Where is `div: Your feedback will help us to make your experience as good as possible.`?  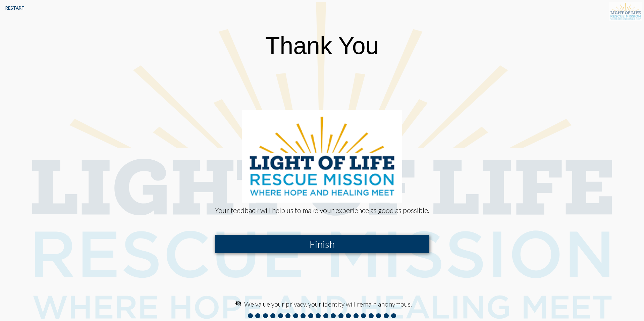 div: Your feedback will help us to make your experience as good as possible. is located at coordinates (322, 210).